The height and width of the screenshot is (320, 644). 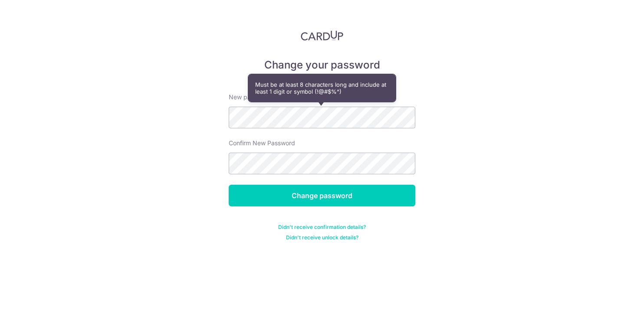 What do you see at coordinates (322, 65) in the screenshot?
I see `h5: Change your password` at bounding box center [322, 65].